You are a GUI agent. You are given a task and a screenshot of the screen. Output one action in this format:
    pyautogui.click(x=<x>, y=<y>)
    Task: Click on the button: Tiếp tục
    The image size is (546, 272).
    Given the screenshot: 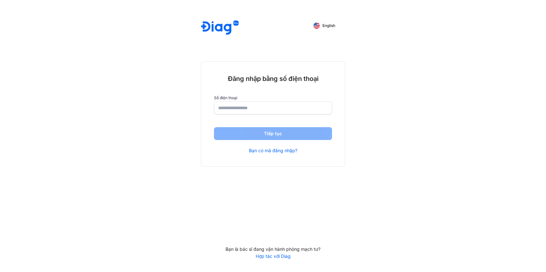 What is the action you would take?
    pyautogui.click(x=273, y=133)
    